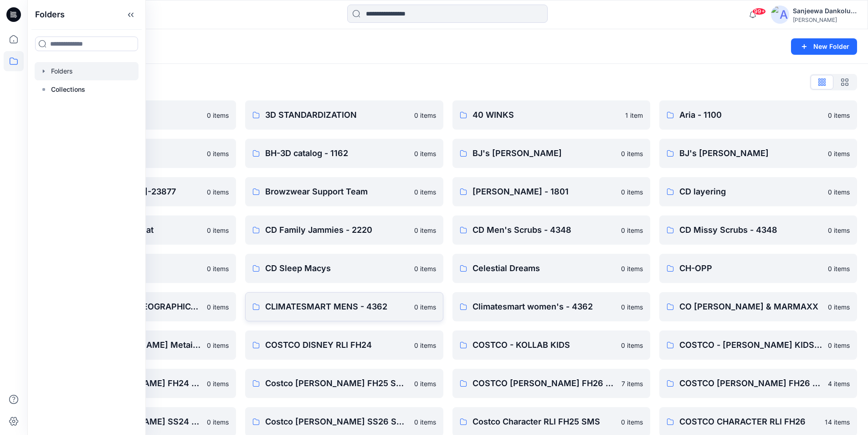 The width and height of the screenshot is (868, 435). I want to click on p: 40 WINKS, so click(546, 115).